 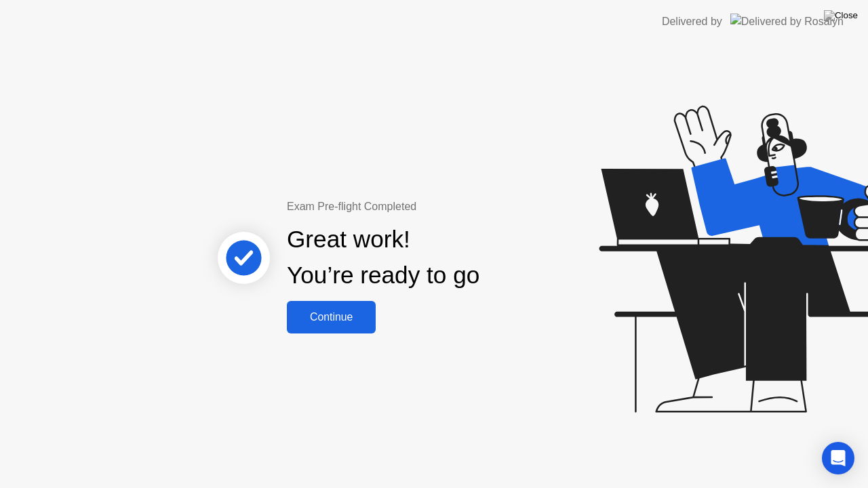 I want to click on img: Delivered by Rosalyn, so click(x=786, y=21).